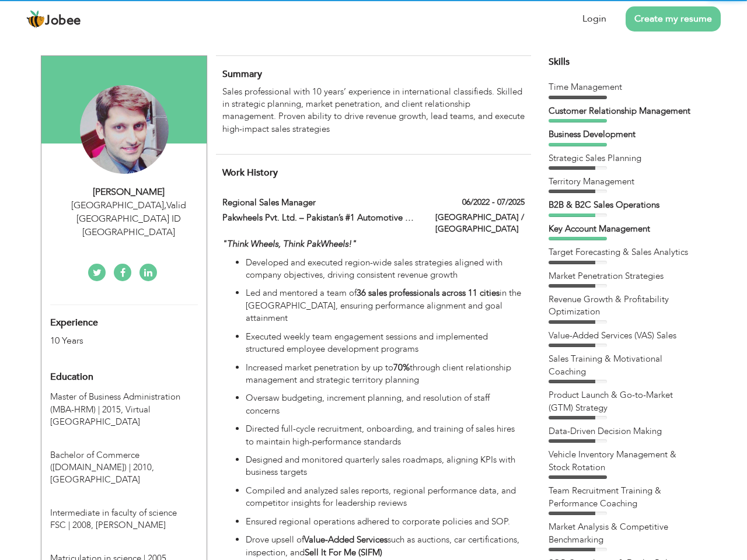 This screenshot has width=747, height=560. I want to click on p: Sales professional with 10 years’ experience in international classifieds. Skilled in strategic p..., so click(374, 111).